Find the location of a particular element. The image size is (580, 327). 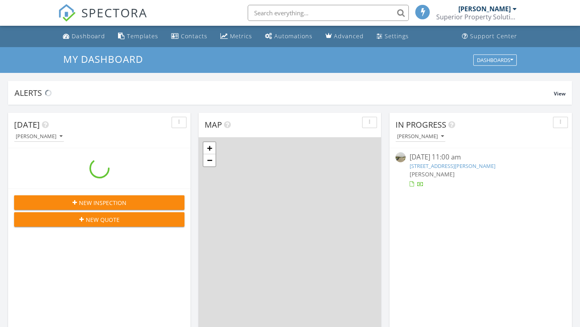

button: New Inspection is located at coordinates (99, 203).